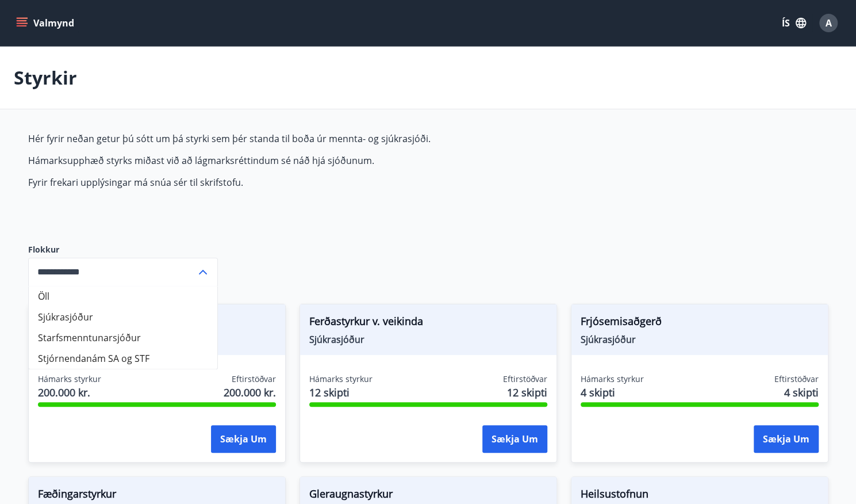  Describe the element at coordinates (123, 296) in the screenshot. I see `li: Öll` at that location.